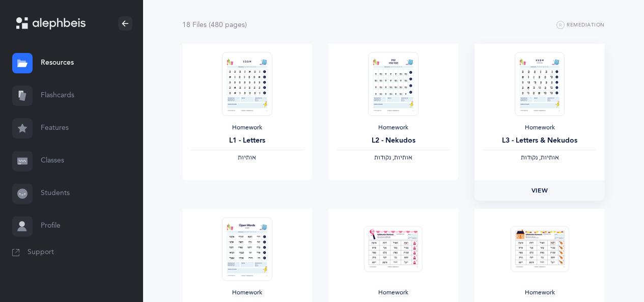  I want to click on span: ‫אותיות‬, so click(247, 158).